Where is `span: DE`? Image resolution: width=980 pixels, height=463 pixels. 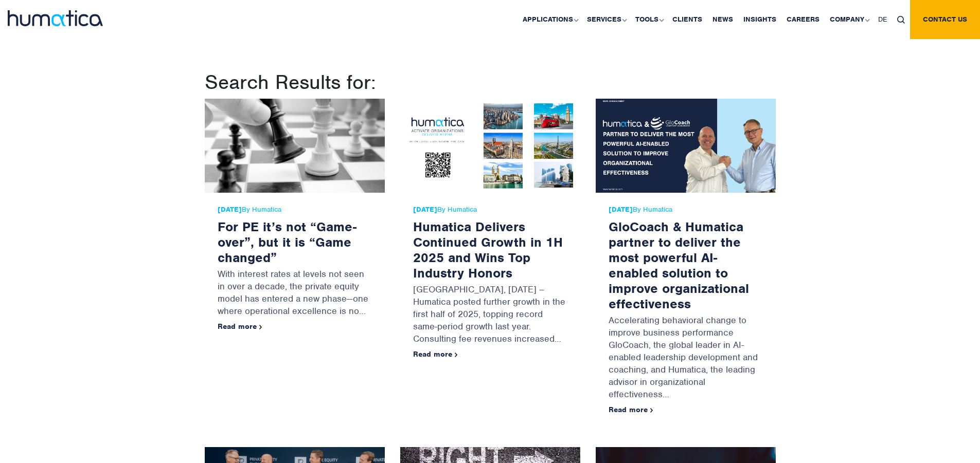
span: DE is located at coordinates (882, 19).